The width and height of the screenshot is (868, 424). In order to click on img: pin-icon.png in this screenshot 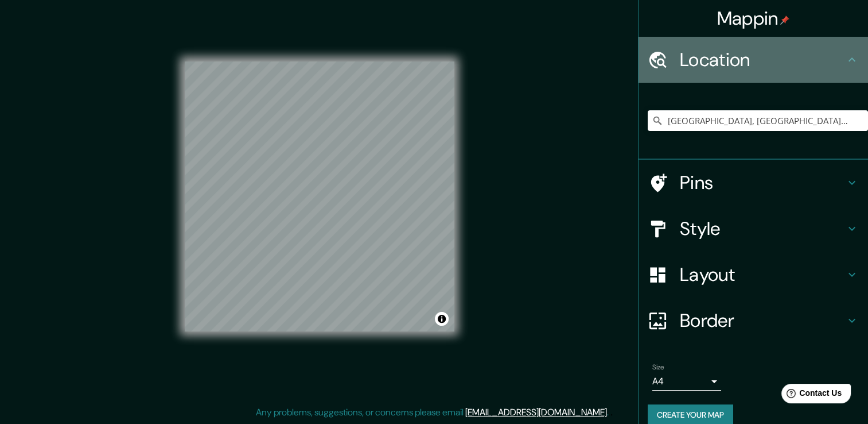, I will do `click(785, 20)`.